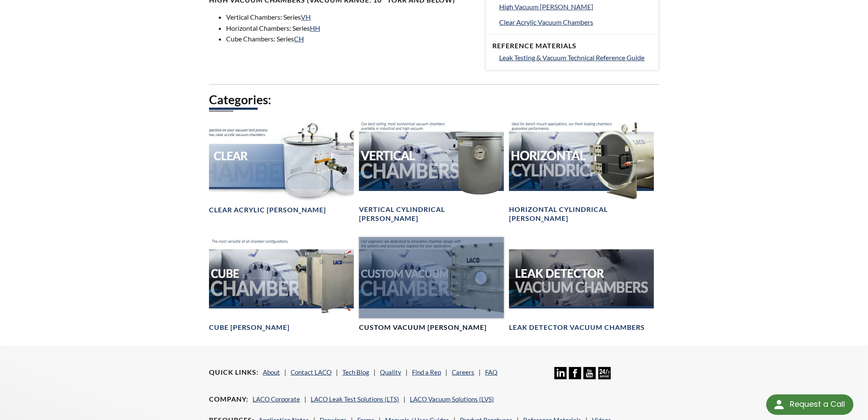  What do you see at coordinates (546, 22) in the screenshot?
I see `span: Clear Acrylic Vacuum Chambers` at bounding box center [546, 22].